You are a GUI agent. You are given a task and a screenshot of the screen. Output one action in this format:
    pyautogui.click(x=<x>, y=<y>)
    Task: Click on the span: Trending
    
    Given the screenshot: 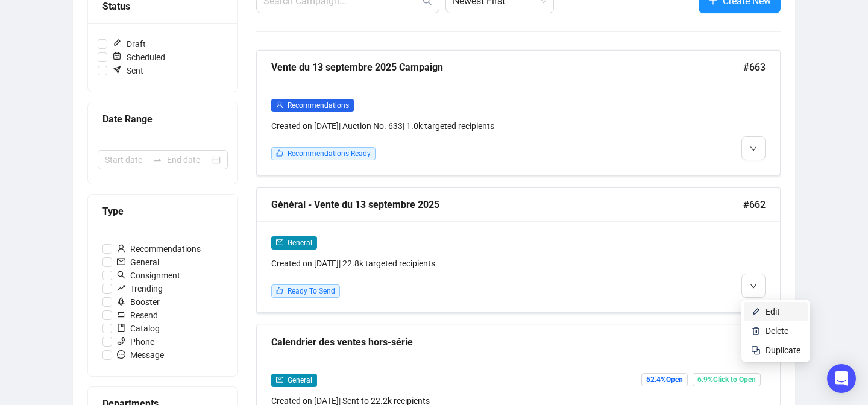 What is the action you would take?
    pyautogui.click(x=140, y=289)
    